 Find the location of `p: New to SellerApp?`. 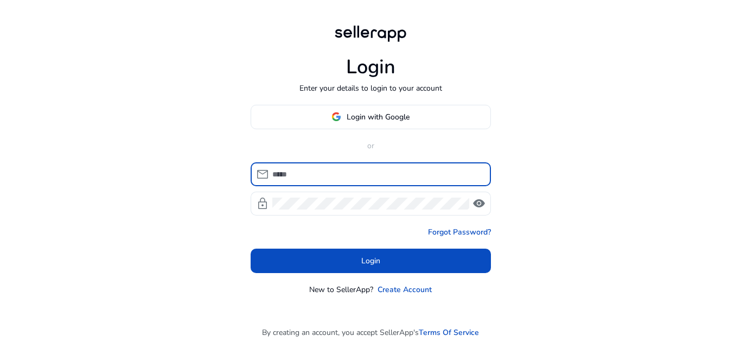

p: New to SellerApp? is located at coordinates (341, 289).